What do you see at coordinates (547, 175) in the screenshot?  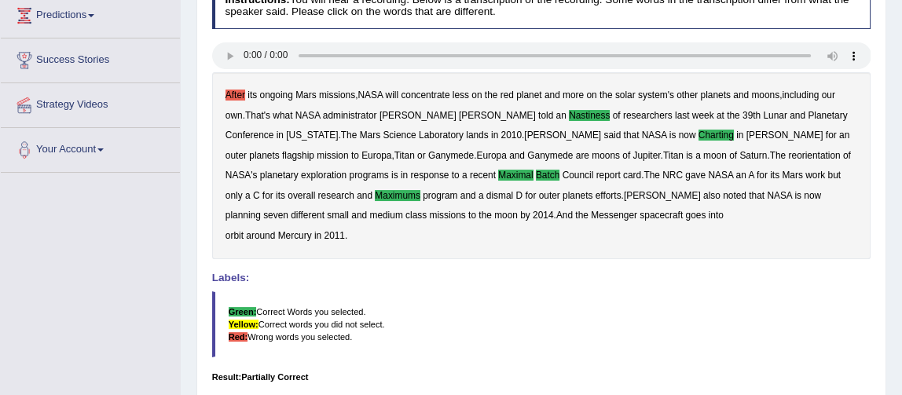 I see `b: batch` at bounding box center [547, 175].